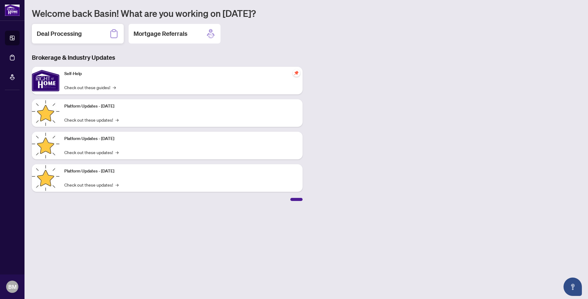  I want to click on h3: Brokerage & Industry Updates, so click(167, 58).